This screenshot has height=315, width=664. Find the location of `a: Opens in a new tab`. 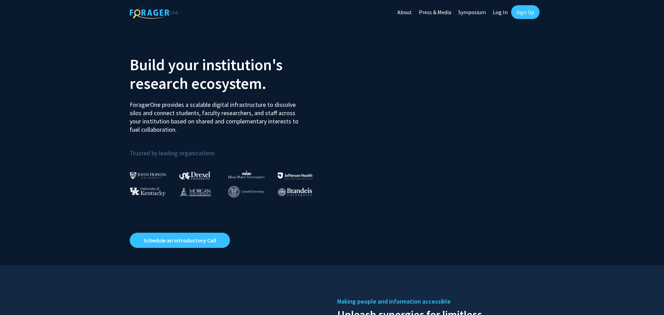

a: Opens in a new tab is located at coordinates (180, 240).